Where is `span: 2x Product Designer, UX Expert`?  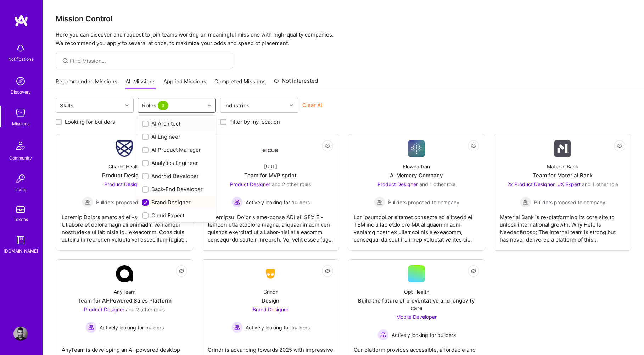 span: 2x Product Designer, UX Expert is located at coordinates (544, 184).